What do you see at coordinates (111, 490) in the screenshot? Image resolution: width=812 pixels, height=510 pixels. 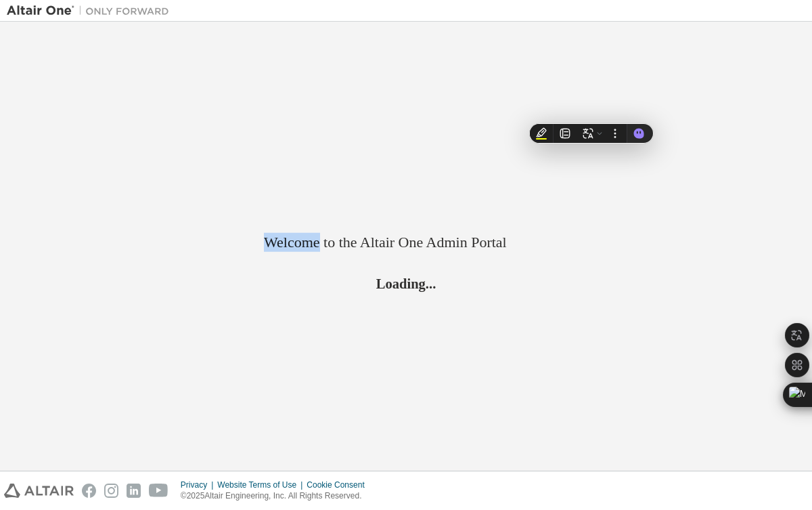 I see `img: instagram.svg` at bounding box center [111, 490].